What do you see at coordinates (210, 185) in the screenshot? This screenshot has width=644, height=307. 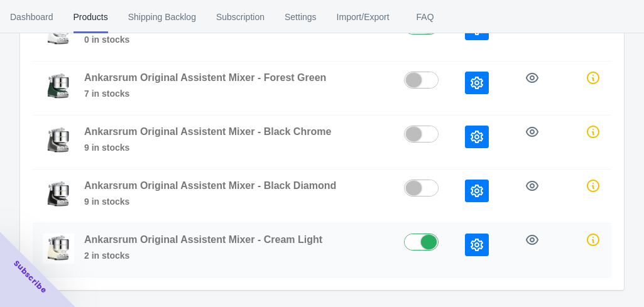 I see `span: Ankarsrum Original Assistent Mixer - Black Diamond` at bounding box center [210, 185].